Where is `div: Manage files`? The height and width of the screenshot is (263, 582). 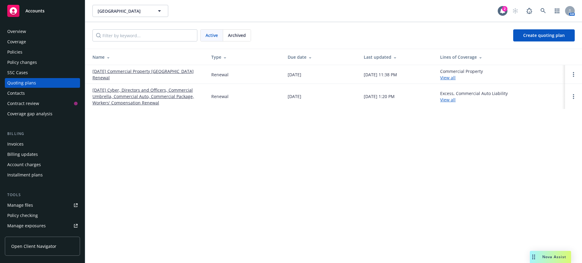
div: Manage files is located at coordinates (20, 205).